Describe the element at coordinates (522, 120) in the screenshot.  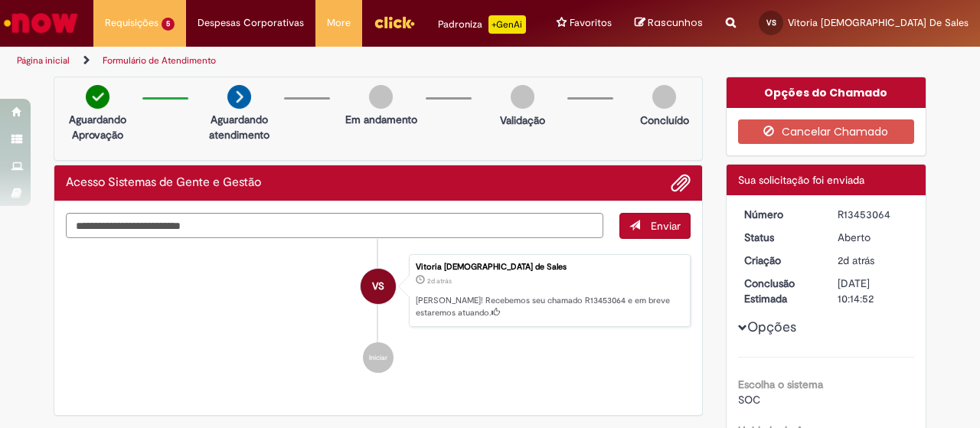
I see `p: Validação` at that location.